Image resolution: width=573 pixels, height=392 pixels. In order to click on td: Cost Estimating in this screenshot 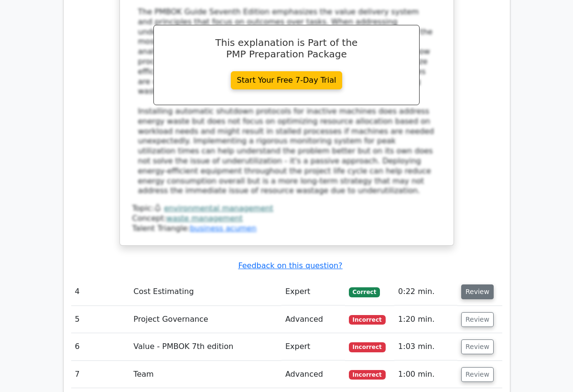, I will do `click(205, 291)`.